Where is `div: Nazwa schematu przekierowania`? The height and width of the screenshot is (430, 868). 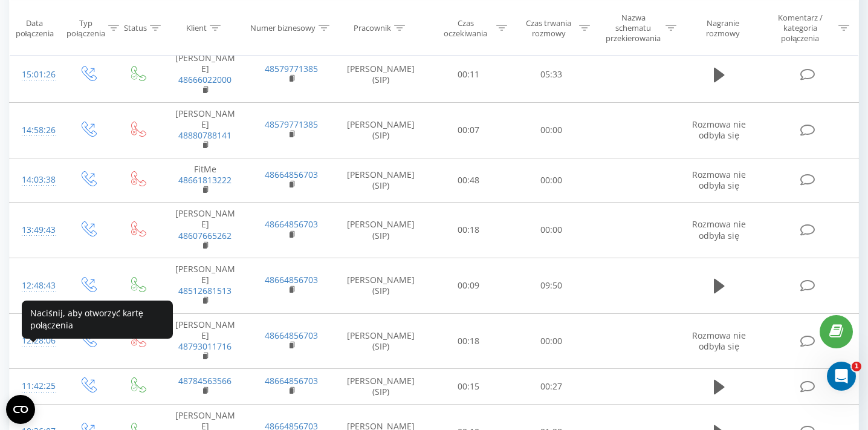
div: Nazwa schematu przekierowania is located at coordinates (633, 28).